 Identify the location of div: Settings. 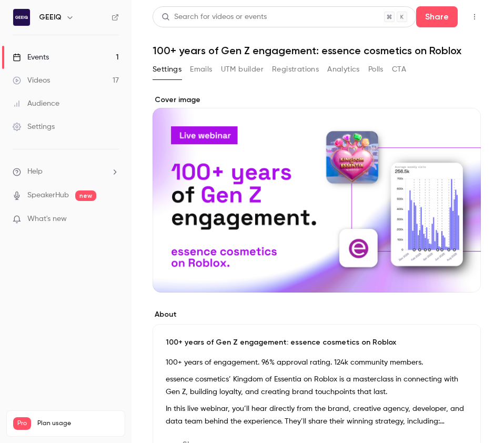
(34, 127).